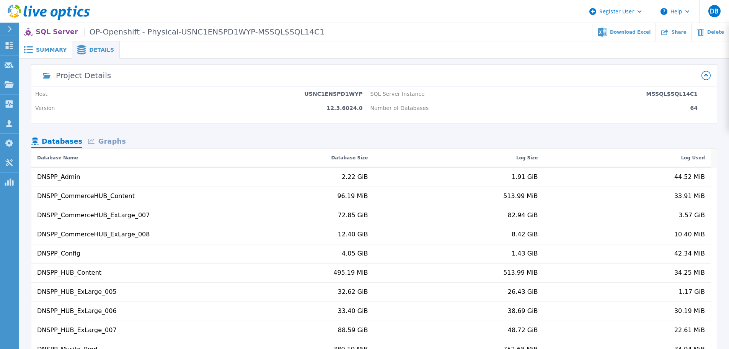 The image size is (729, 349). What do you see at coordinates (51, 50) in the screenshot?
I see `span: Summary` at bounding box center [51, 50].